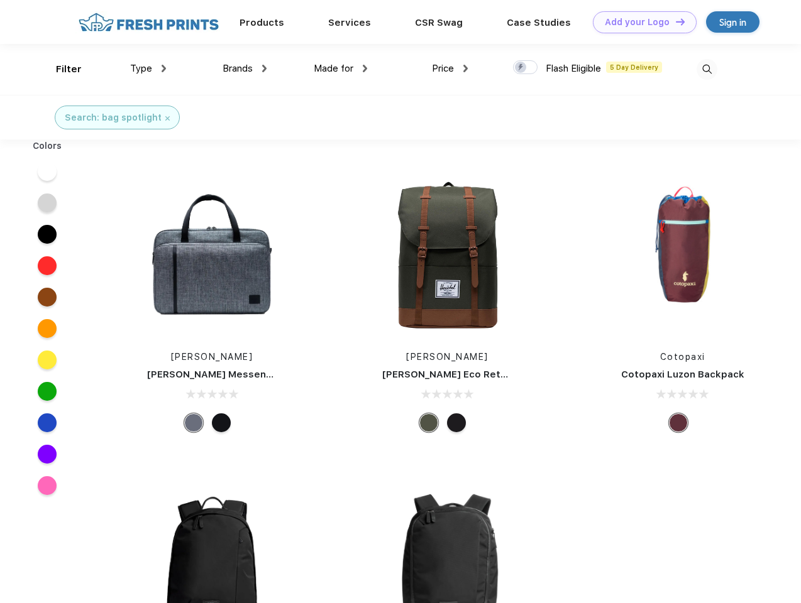 The width and height of the screenshot is (801, 603). Describe the element at coordinates (732, 22) in the screenshot. I see `a: Sign in` at that location.